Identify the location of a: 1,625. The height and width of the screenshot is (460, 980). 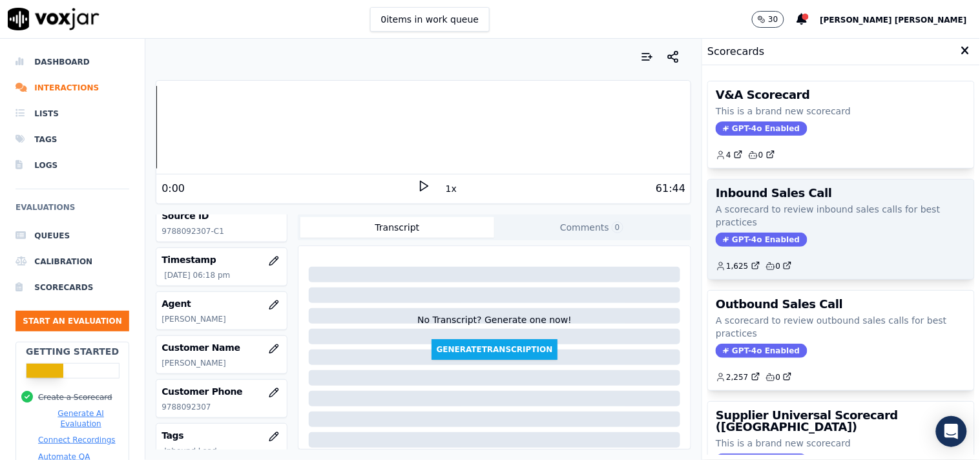
(738, 266).